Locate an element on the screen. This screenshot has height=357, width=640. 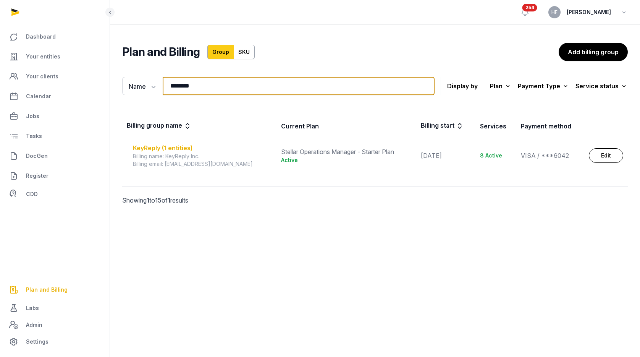
p: Showing to of results is located at coordinates (181, 200).